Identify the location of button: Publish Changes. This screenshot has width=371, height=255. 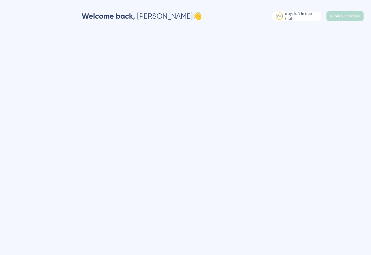
(345, 16).